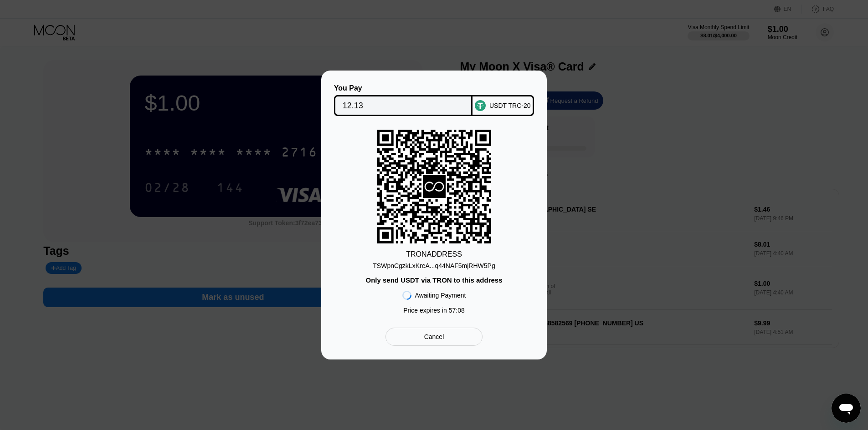 The width and height of the screenshot is (868, 430). I want to click on span: 57 : 08, so click(456, 311).